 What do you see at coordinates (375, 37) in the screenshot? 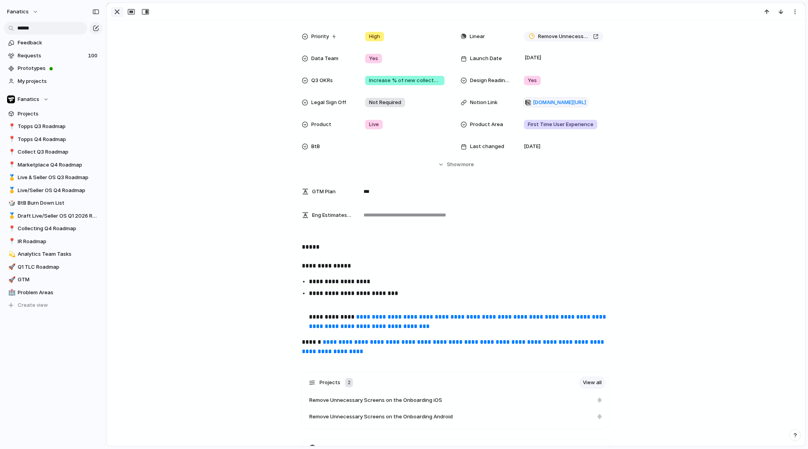
I see `span: High` at bounding box center [375, 37].